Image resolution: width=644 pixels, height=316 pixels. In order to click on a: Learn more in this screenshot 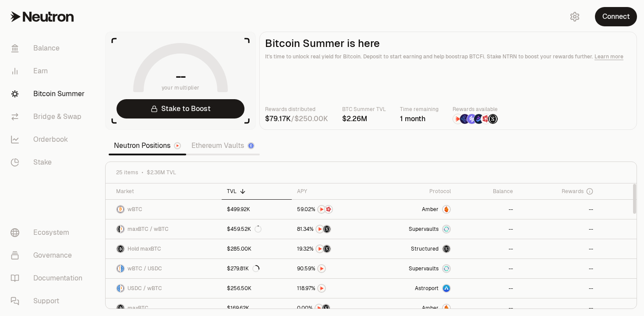, I will do `click(609, 57)`.